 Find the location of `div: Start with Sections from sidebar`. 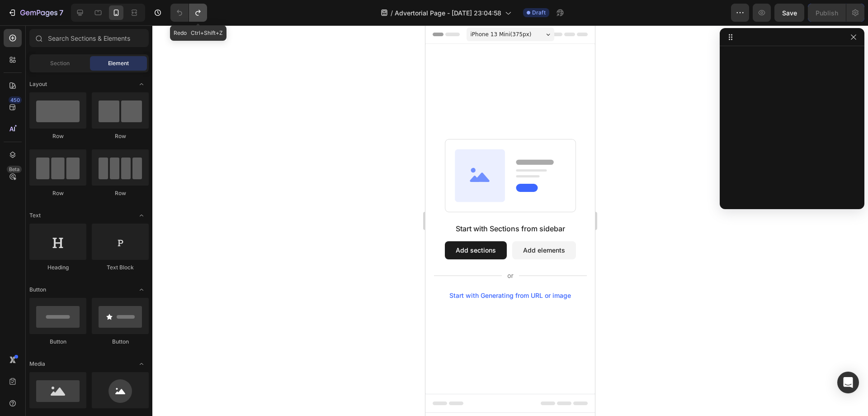

div: Start with Sections from sidebar is located at coordinates (85, 203).